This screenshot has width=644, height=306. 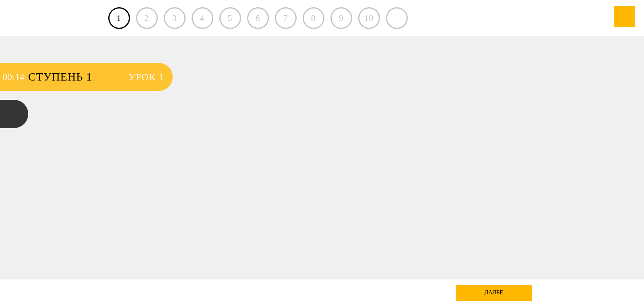 I want to click on div: 6, so click(x=258, y=18).